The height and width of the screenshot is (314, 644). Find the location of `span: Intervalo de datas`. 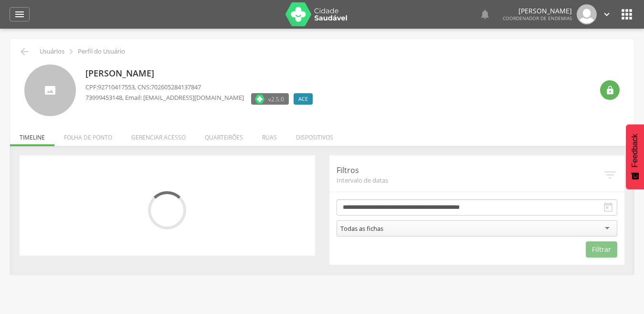

span: Intervalo de datas is located at coordinates (469, 180).